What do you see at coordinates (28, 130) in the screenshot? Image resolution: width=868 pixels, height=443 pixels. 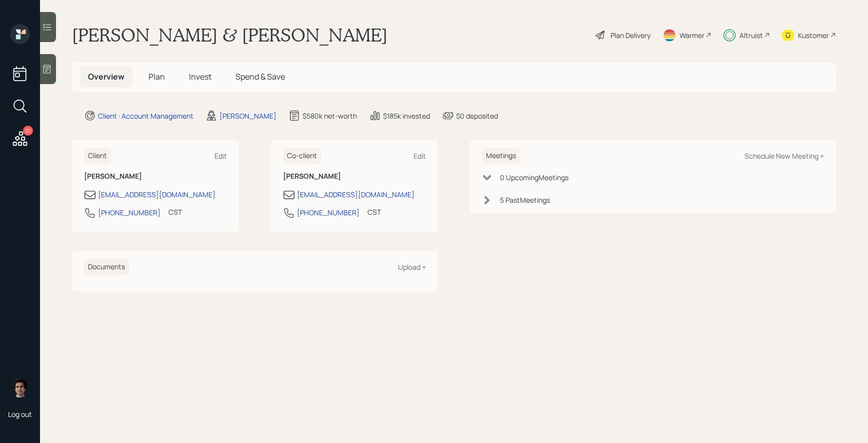 I see `div: 21` at bounding box center [28, 130].